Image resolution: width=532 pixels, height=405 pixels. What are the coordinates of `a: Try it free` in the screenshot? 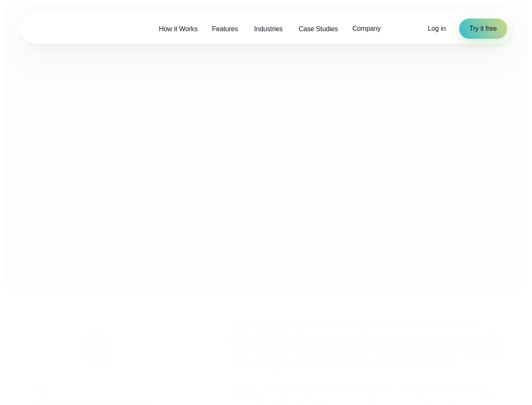 It's located at (483, 29).